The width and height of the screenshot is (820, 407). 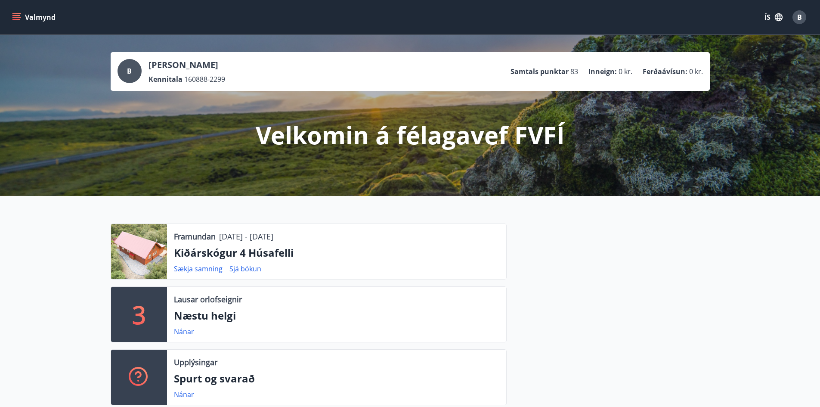 What do you see at coordinates (198, 269) in the screenshot?
I see `a: Sækja samning` at bounding box center [198, 269].